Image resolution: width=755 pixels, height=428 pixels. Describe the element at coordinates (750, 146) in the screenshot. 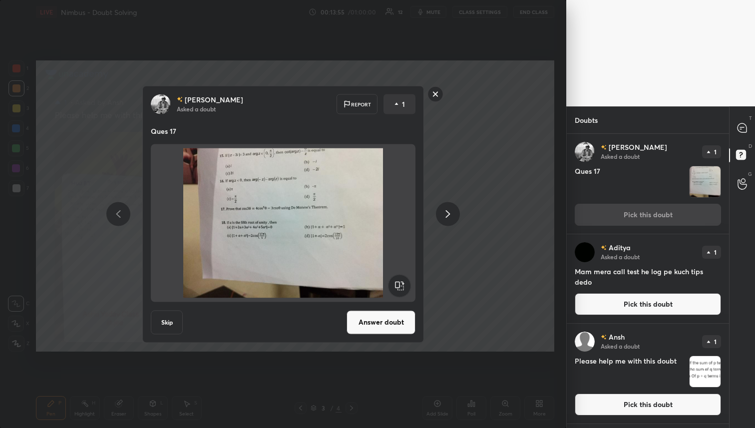

I see `p: D` at that location.